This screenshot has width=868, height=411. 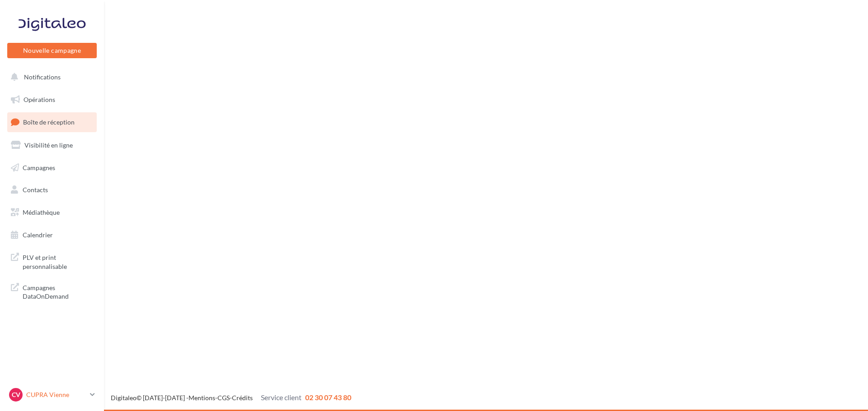 I want to click on a: PLV et print personnalisable, so click(x=52, y=261).